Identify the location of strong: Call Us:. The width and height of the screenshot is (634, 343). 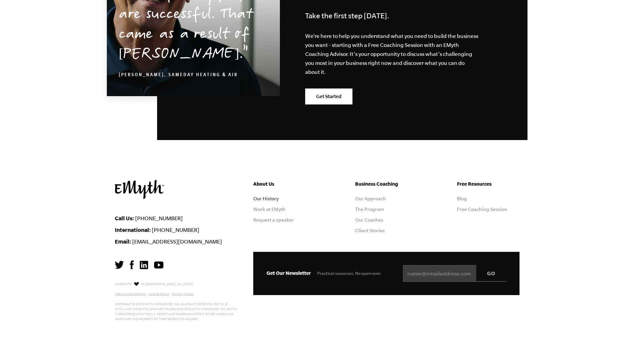
(124, 218).